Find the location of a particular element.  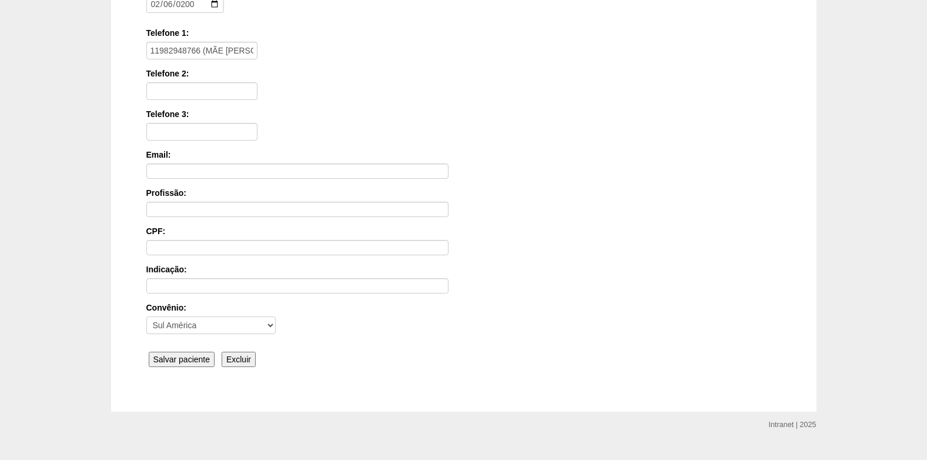

label: CPF: is located at coordinates (464, 231).